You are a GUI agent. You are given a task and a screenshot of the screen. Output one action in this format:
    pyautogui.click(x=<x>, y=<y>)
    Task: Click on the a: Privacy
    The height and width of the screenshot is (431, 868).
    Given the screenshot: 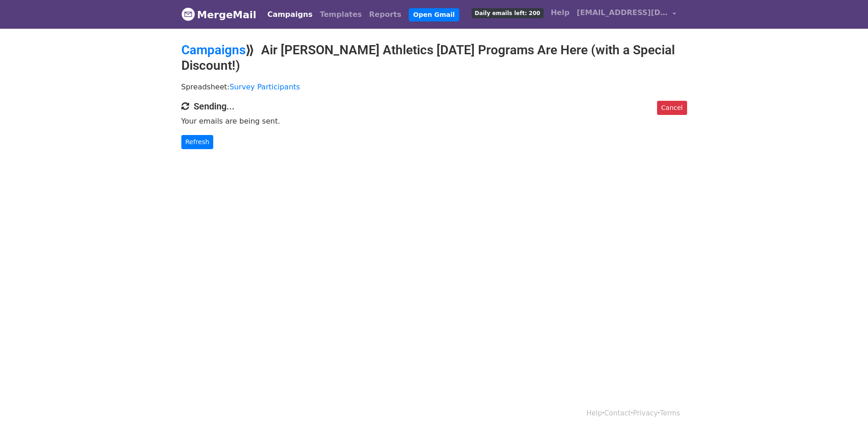 What is the action you would take?
    pyautogui.click(x=645, y=413)
    